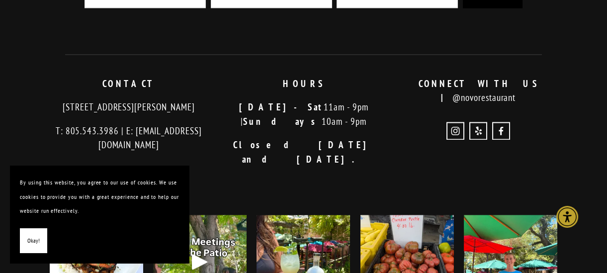  What do you see at coordinates (478, 90) in the screenshot?
I see `p: @novorestaurant` at bounding box center [478, 90].